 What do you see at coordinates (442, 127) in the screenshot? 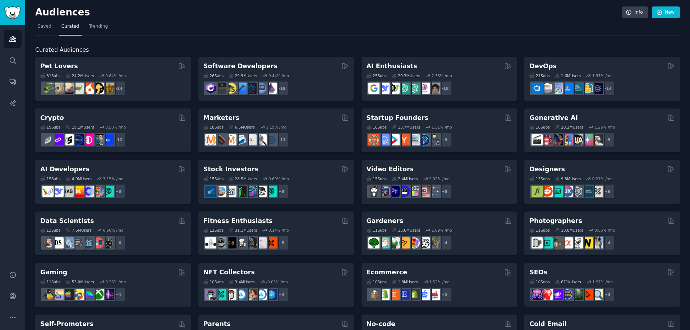
I see `div: 1.51 % /mo` at bounding box center [442, 127].